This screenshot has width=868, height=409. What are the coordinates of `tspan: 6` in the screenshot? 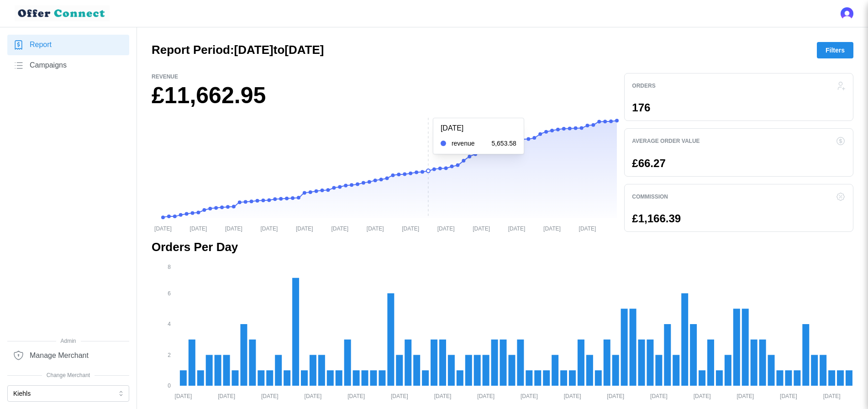 It's located at (169, 294).